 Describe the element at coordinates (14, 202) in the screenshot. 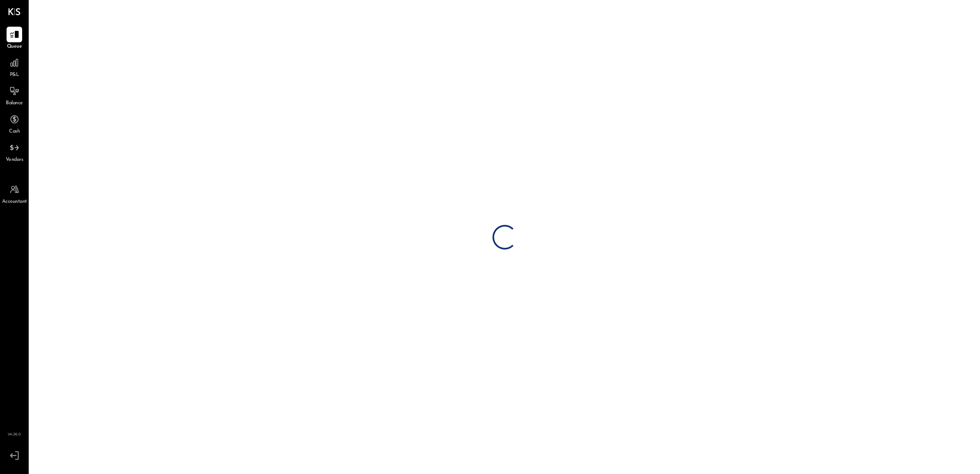

I see `span: Accountant` at that location.